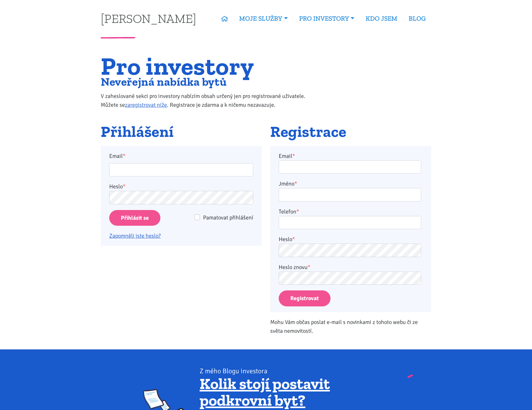 Image resolution: width=532 pixels, height=410 pixels. Describe the element at coordinates (288, 183) in the screenshot. I see `label: Jméno` at that location.